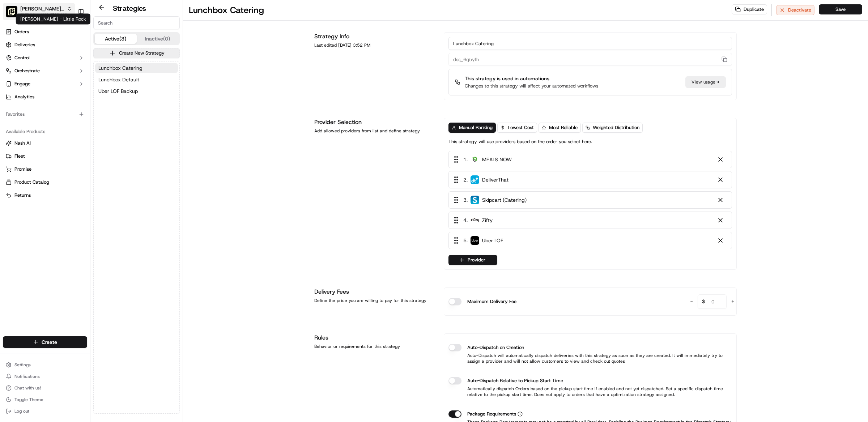 The image size is (868, 422). Describe the element at coordinates (45, 45) in the screenshot. I see `a: Deliveries` at that location.